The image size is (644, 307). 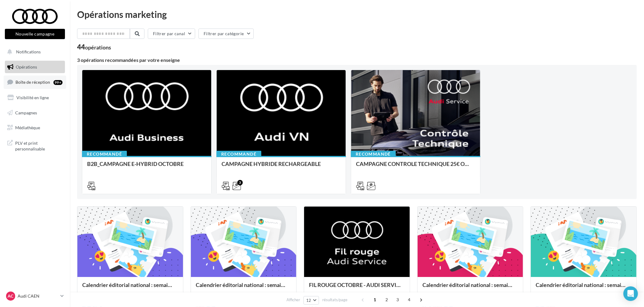 I want to click on span: 1, so click(x=375, y=300).